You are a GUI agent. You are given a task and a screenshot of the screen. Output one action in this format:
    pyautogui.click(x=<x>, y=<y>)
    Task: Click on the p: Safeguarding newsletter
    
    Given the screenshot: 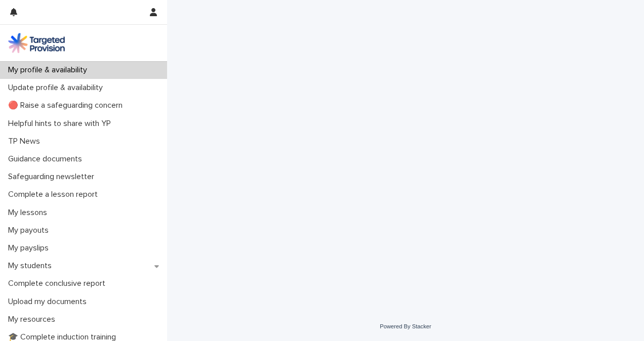 What is the action you would take?
    pyautogui.click(x=53, y=176)
    